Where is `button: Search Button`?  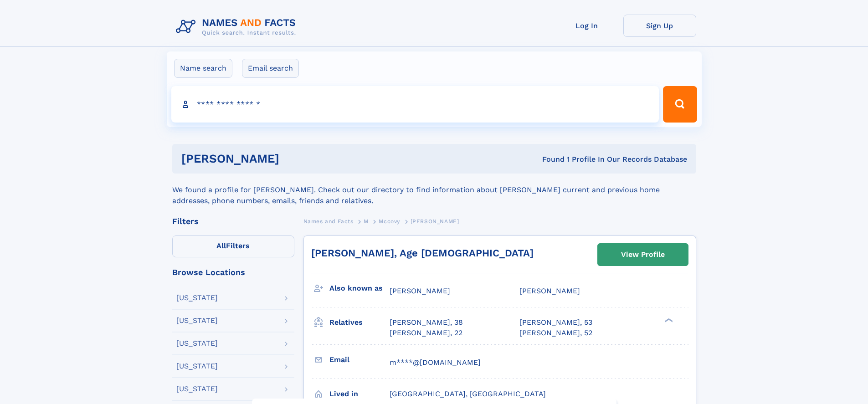
button: Search Button is located at coordinates (680, 104).